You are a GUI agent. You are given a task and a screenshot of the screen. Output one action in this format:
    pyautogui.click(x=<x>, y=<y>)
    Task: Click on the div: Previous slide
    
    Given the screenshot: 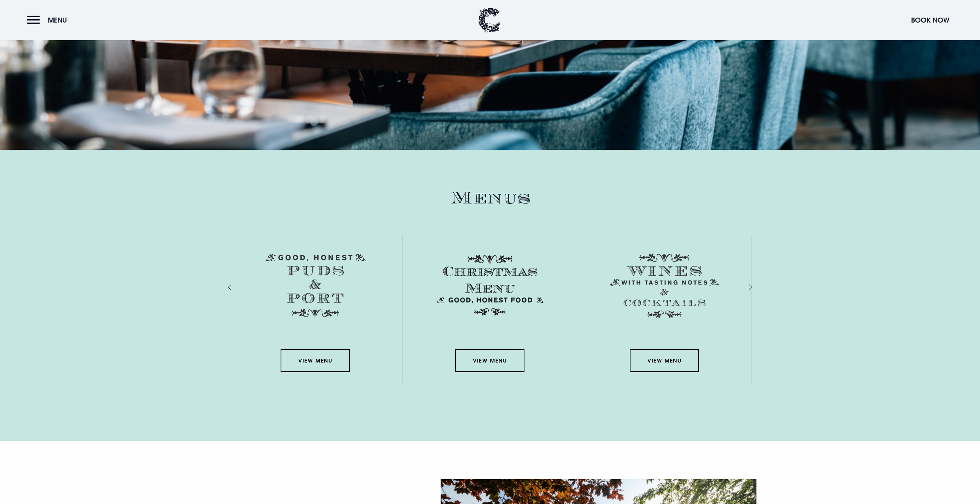 What is the action you would take?
    pyautogui.click(x=237, y=287)
    